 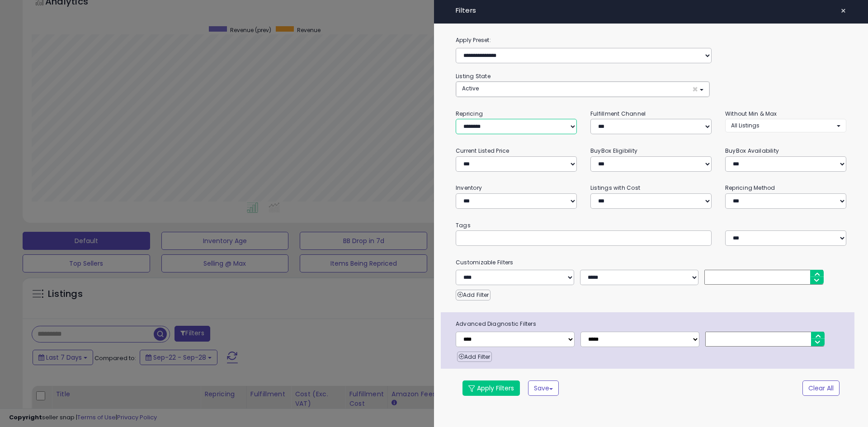 What do you see at coordinates (544, 388) in the screenshot?
I see `button: Save` at bounding box center [544, 388].